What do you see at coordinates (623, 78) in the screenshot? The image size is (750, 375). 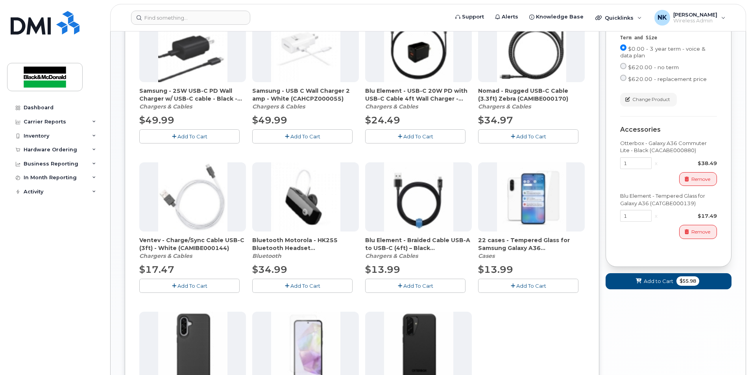 I see `input: $620.00 - replacement price` at bounding box center [623, 78].